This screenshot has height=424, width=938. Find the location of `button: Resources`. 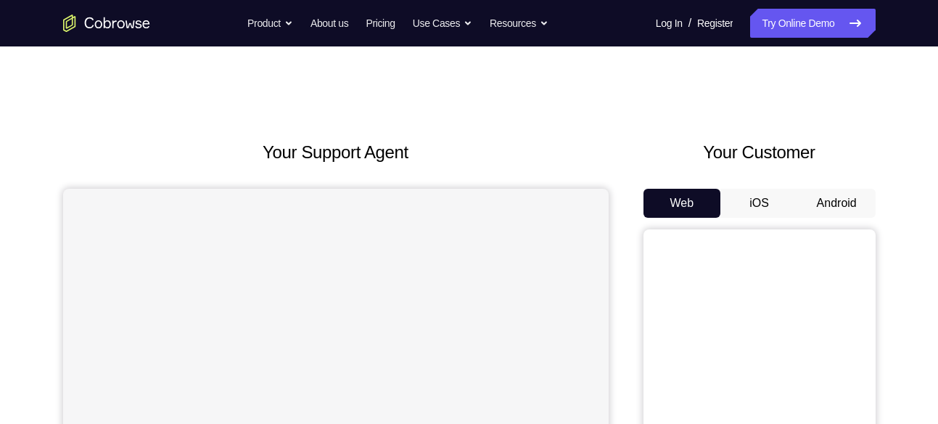

button: Resources is located at coordinates (519, 23).